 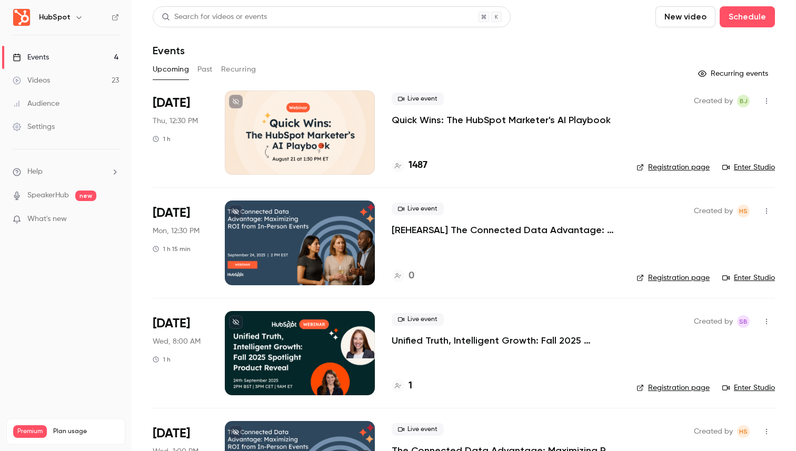 I want to click on span: new, so click(x=86, y=196).